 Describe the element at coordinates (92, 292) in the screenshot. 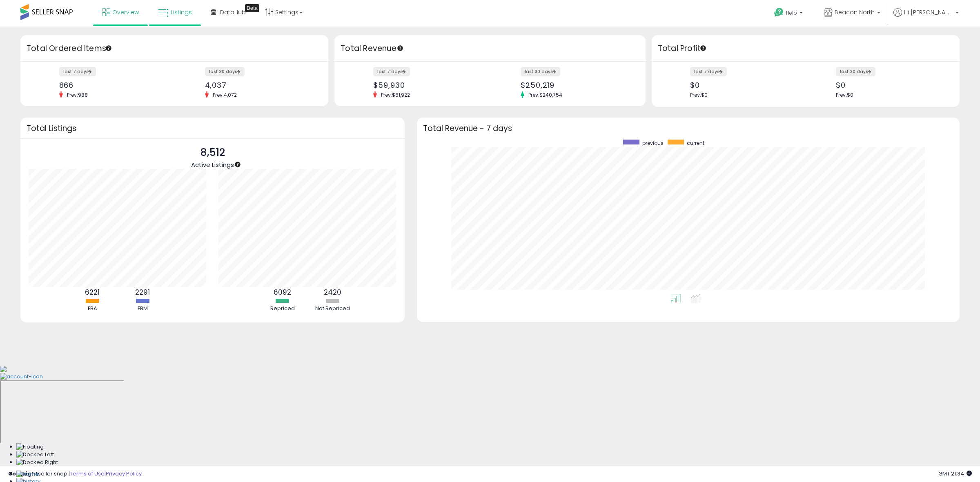

I see `b: 6221` at that location.